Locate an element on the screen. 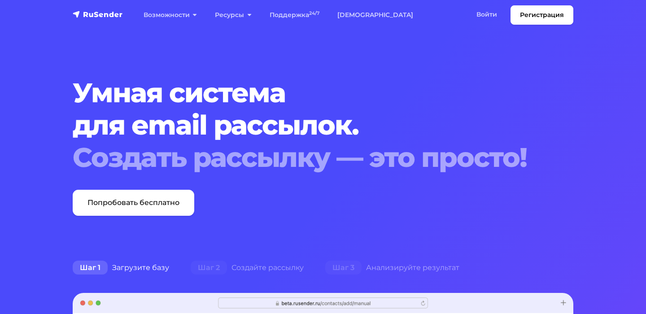 This screenshot has height=314, width=646. a: Поддержка24/7 is located at coordinates (294, 15).